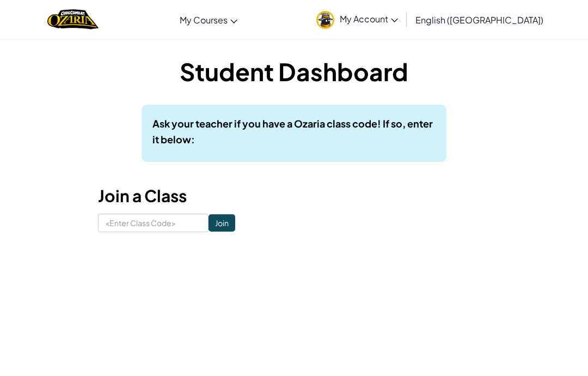 The height and width of the screenshot is (376, 588). Describe the element at coordinates (73, 19) in the screenshot. I see `a: Ozaria by CodeCombat logo` at that location.